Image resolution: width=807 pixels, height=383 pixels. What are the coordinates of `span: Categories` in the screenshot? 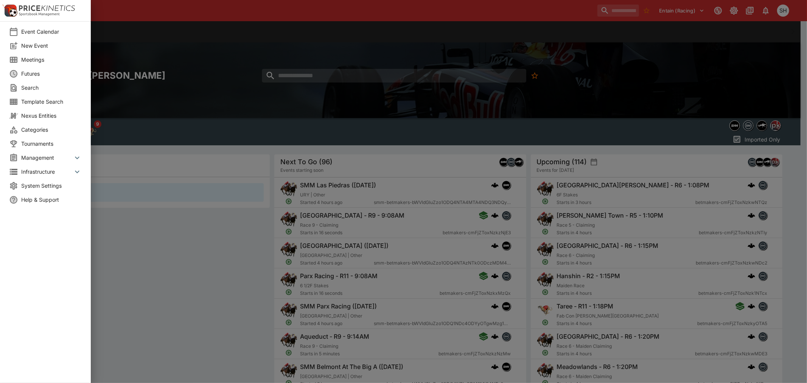 It's located at (51, 129).